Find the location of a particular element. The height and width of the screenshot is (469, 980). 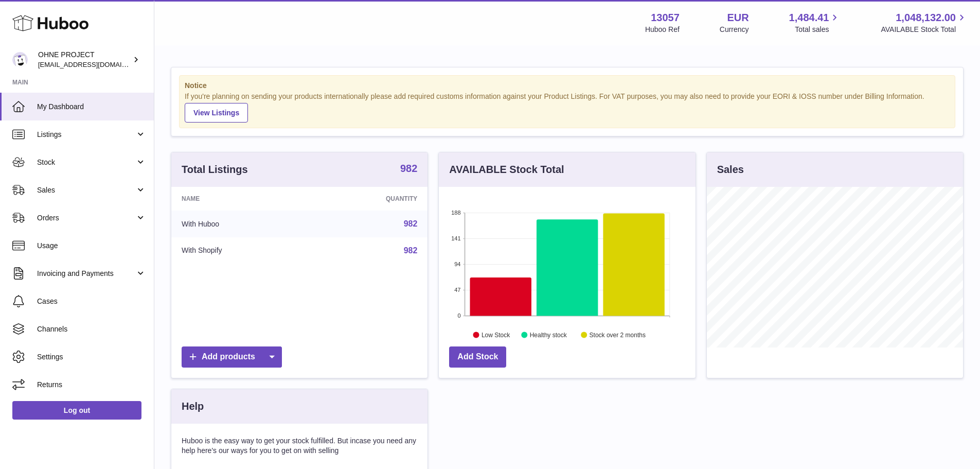

span: 1,484.41 is located at coordinates (810, 17).